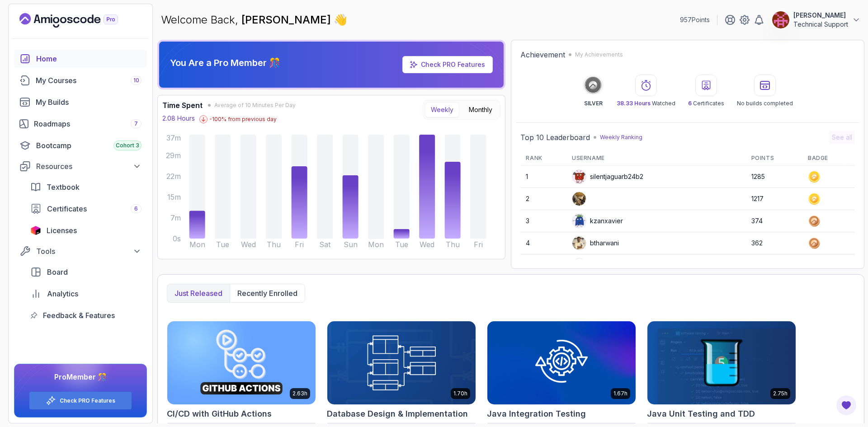  I want to click on button: See all, so click(841, 137).